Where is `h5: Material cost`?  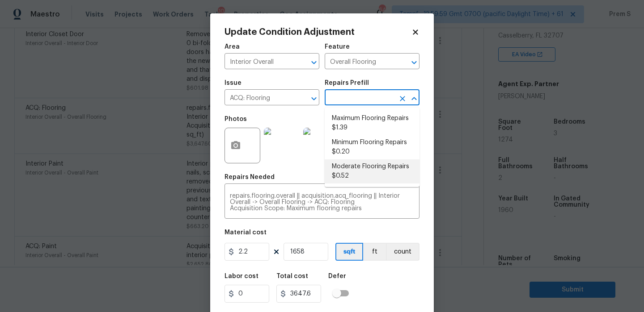 h5: Material cost is located at coordinates (245, 233).